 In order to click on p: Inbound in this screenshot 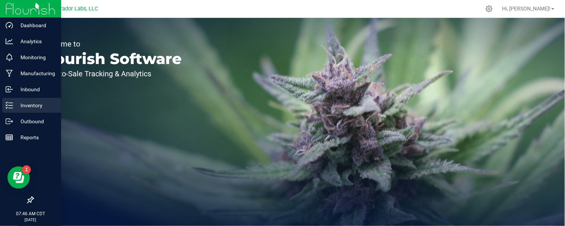, I will do `click(35, 89)`.